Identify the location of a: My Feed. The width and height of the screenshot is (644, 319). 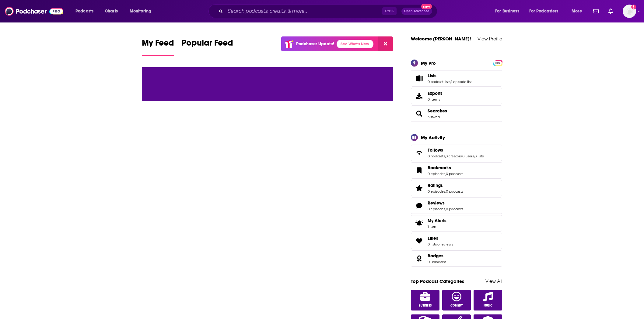
(158, 47).